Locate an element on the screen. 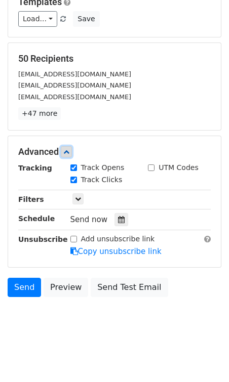 The width and height of the screenshot is (229, 382). a: Preview is located at coordinates (66, 287).